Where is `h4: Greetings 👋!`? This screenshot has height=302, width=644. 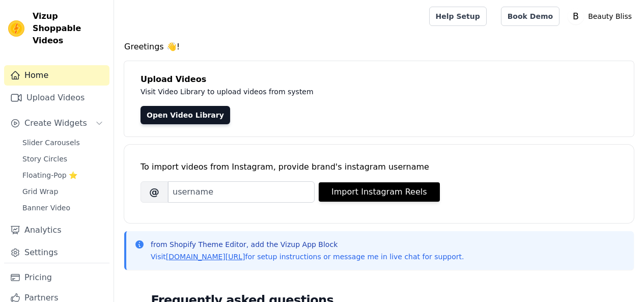 h4: Greetings 👋! is located at coordinates (379, 47).